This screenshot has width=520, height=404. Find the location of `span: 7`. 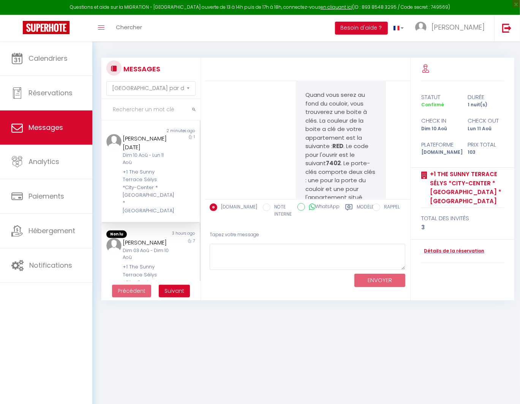

span: 7 is located at coordinates (194, 241).